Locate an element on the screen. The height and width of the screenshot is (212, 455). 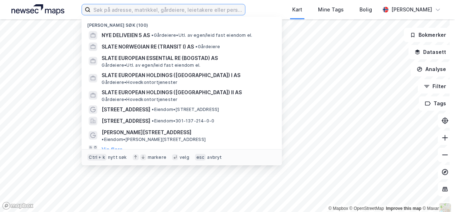
span: Eiendom • 301-137-214-0-0 is located at coordinates (183, 121).